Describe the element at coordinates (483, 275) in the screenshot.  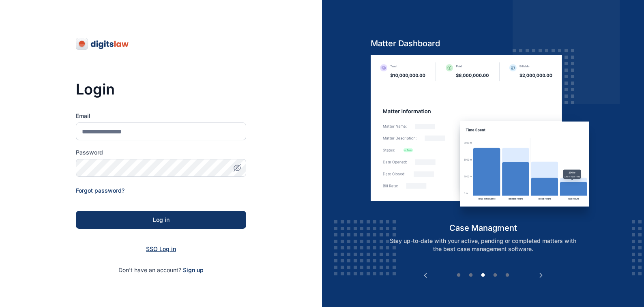
I see `button: 3` at that location.